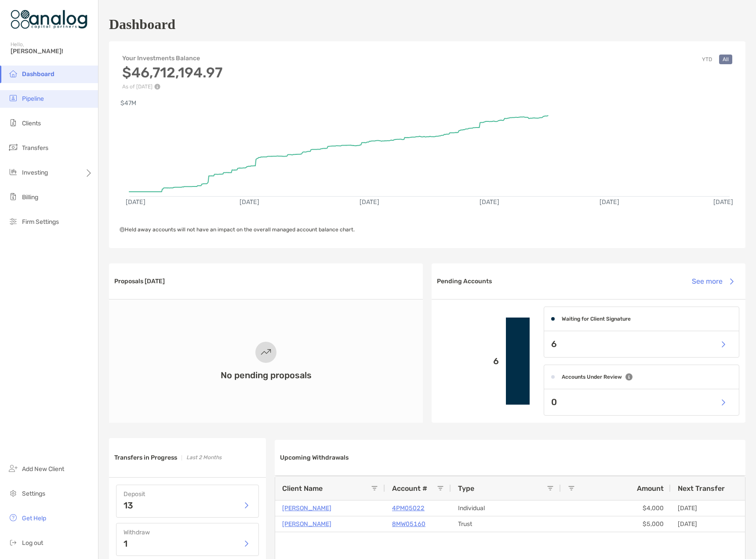 The width and height of the screenshot is (756, 559). I want to click on img: settings icon, so click(13, 492).